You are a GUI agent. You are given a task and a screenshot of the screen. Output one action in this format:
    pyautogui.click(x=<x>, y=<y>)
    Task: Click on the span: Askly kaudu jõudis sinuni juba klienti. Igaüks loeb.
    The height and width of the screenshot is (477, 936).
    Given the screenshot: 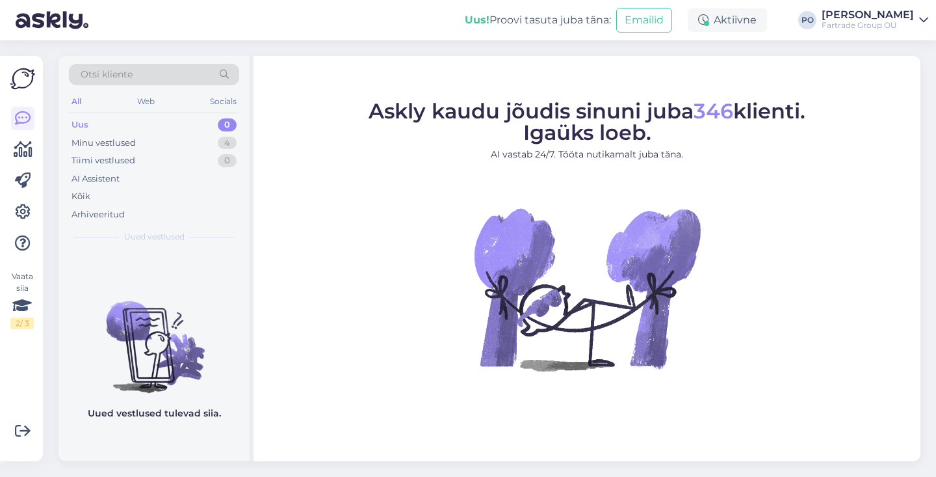 What is the action you would take?
    pyautogui.click(x=587, y=122)
    